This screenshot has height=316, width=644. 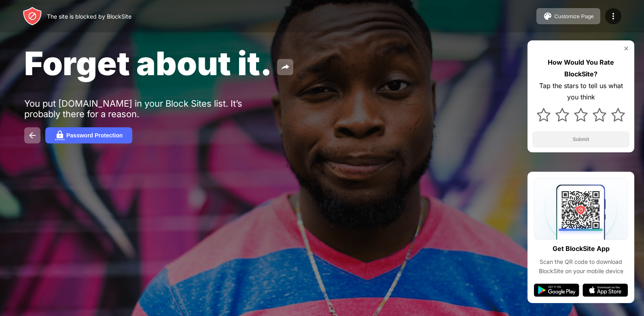 What do you see at coordinates (89, 135) in the screenshot?
I see `button: Password Protection` at bounding box center [89, 135].